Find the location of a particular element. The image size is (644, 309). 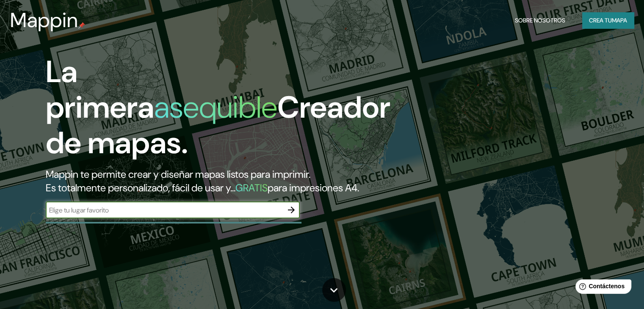

font: Crea tu is located at coordinates (601, 20).